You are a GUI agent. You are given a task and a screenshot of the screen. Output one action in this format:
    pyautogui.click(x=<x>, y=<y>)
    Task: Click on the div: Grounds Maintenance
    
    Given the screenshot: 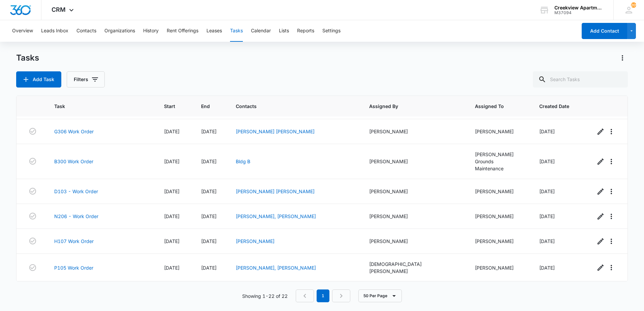 What is the action you would take?
    pyautogui.click(x=499, y=165)
    